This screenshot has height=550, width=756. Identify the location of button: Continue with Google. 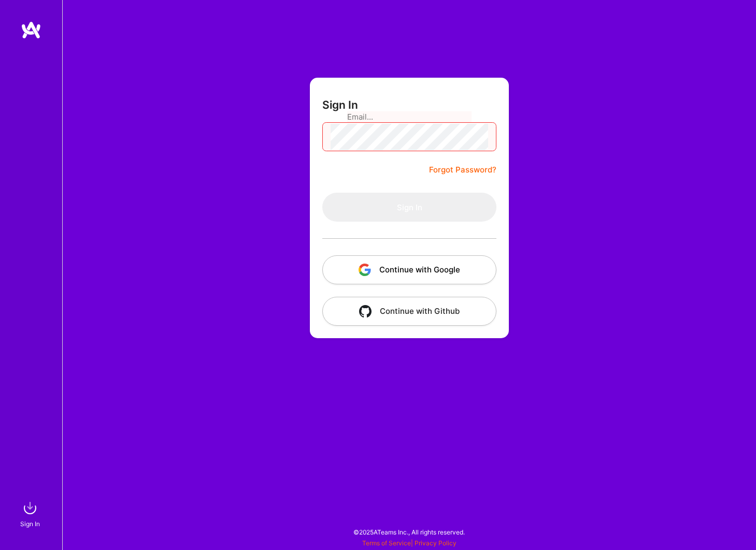
(410, 270).